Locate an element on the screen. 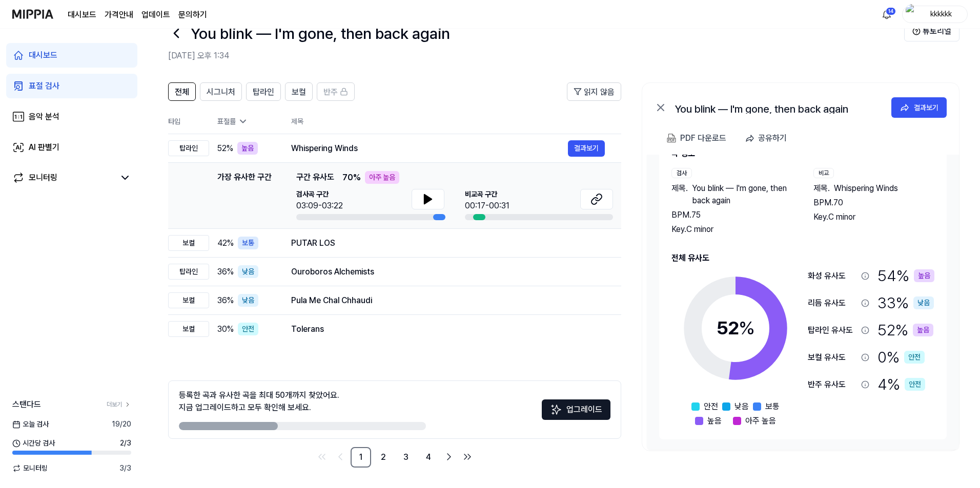 The image size is (980, 488). span: 낮음 is located at coordinates (741, 407).